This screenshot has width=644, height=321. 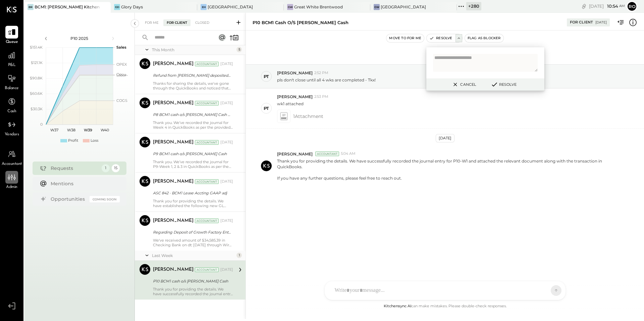 I want to click on text: Sales, so click(x=121, y=47).